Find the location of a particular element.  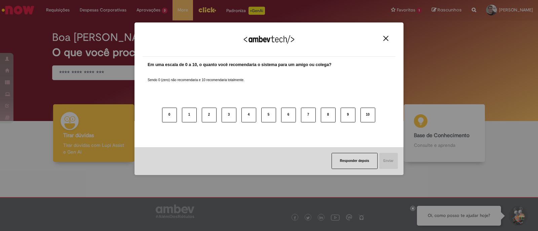

button: 3 is located at coordinates (229, 115).